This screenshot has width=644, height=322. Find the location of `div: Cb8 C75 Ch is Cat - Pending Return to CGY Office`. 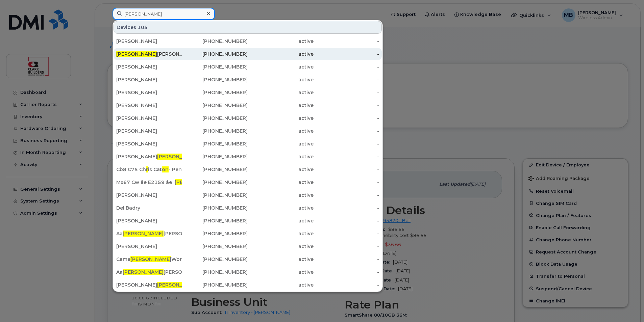

div: Cb8 C75 Ch is Cat - Pending Return to CGY Office is located at coordinates (149, 170).